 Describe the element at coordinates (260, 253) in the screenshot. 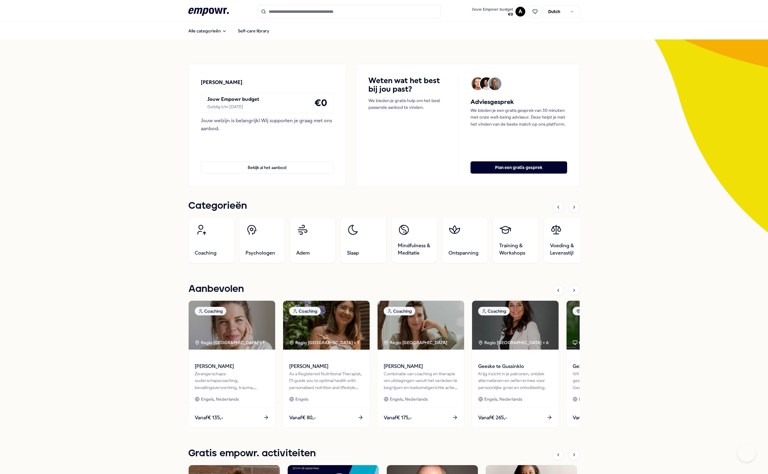

I see `span: Psychologen` at that location.